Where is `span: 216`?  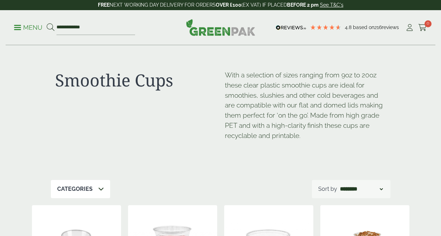
span: 216 is located at coordinates (378, 27).